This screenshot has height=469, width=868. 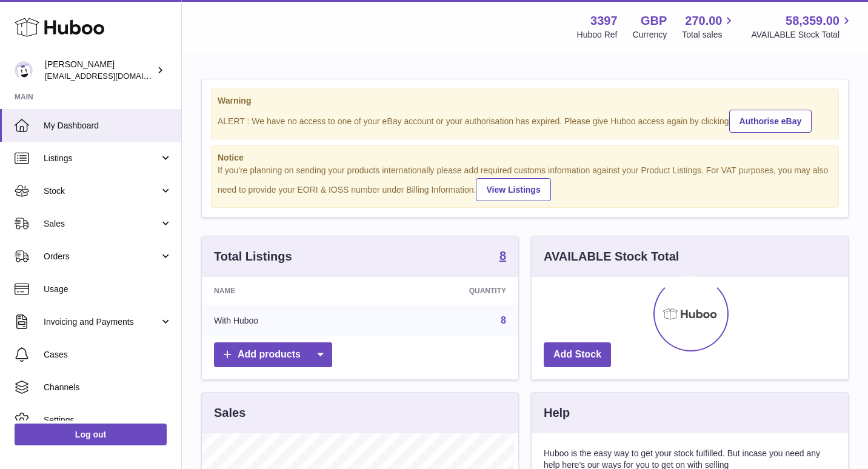 I want to click on span: Sales, so click(x=101, y=223).